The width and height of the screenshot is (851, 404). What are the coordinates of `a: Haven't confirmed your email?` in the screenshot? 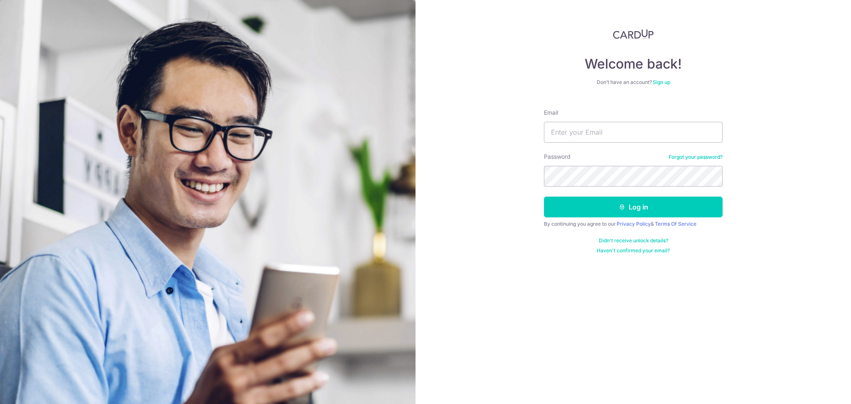 It's located at (633, 250).